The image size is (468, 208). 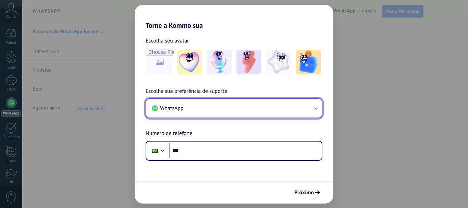 I want to click on div: Brazil: + 55, so click(x=155, y=151).